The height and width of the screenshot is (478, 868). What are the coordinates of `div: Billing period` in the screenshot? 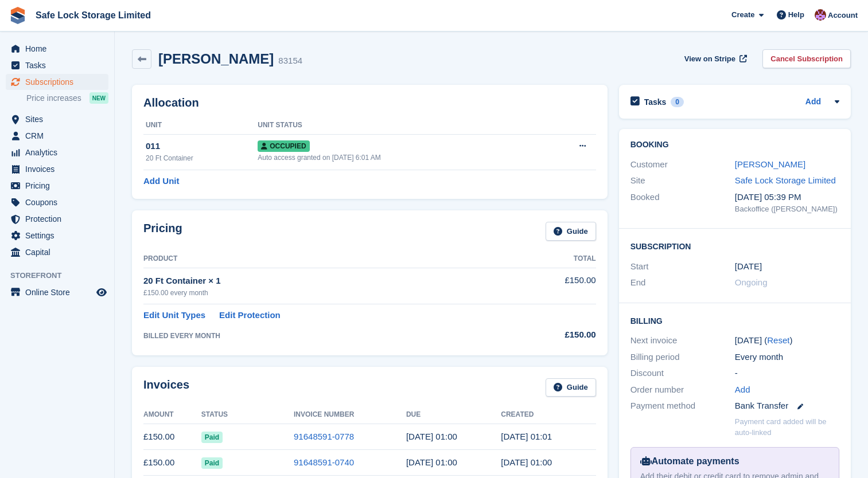 It's located at (683, 357).